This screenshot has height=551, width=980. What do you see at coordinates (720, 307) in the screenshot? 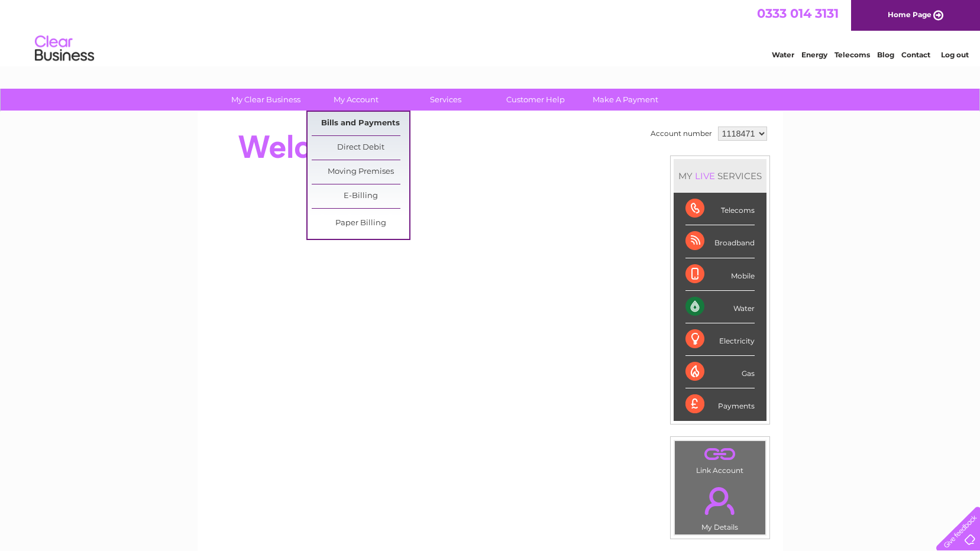
I see `div: Water` at bounding box center [720, 307].